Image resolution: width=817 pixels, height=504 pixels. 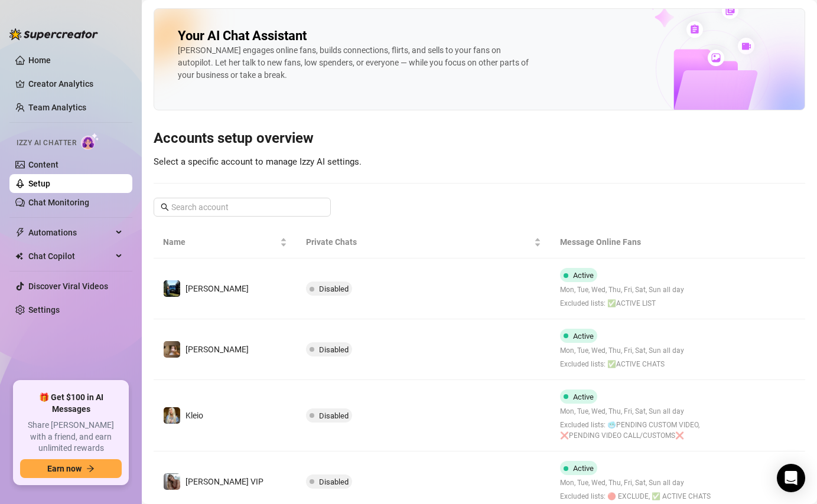 I want to click on img: Brooke, so click(x=172, y=349).